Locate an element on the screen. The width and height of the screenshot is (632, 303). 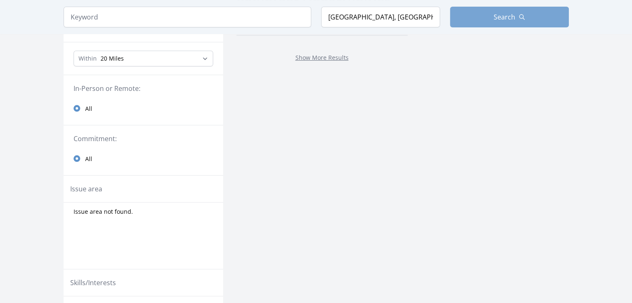
legend: Commitment: is located at coordinates (143, 139).